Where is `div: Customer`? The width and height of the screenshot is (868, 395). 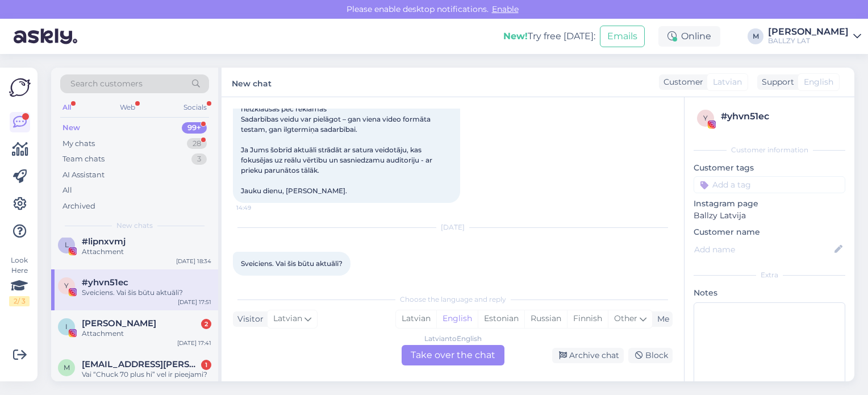 div: Customer is located at coordinates (681, 82).